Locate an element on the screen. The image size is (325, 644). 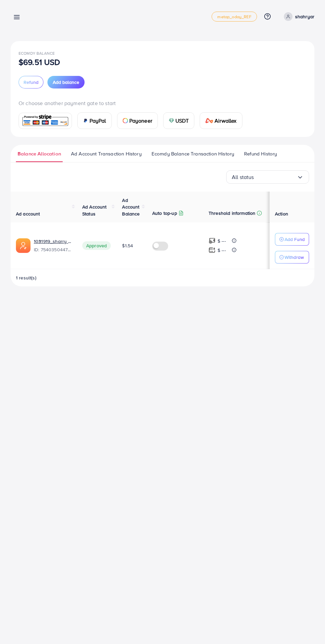
a: cardAirwallex is located at coordinates (221, 121).